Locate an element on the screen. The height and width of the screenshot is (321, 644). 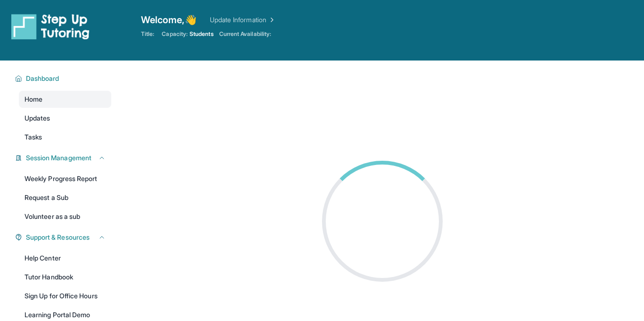
span: Session Management is located at coordinates (58, 158).